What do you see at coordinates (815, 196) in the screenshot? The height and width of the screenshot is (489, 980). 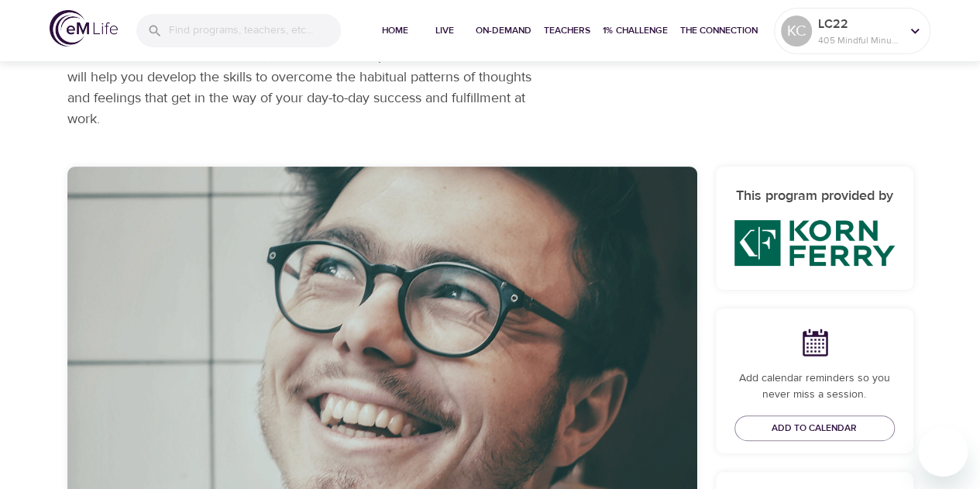 I see `h6: This program provided by` at bounding box center [815, 196].